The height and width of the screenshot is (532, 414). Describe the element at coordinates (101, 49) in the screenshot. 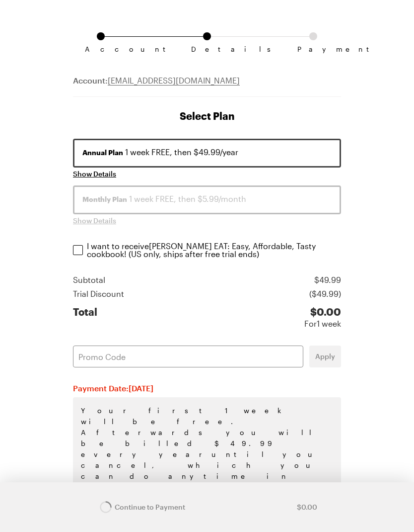

I see `span: Account` at that location.